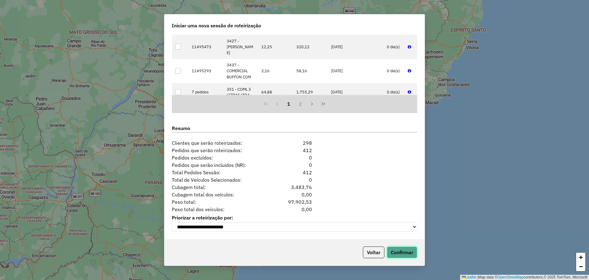 The width and height of the screenshot is (589, 280). Describe the element at coordinates (289, 104) in the screenshot. I see `button: 1` at that location.